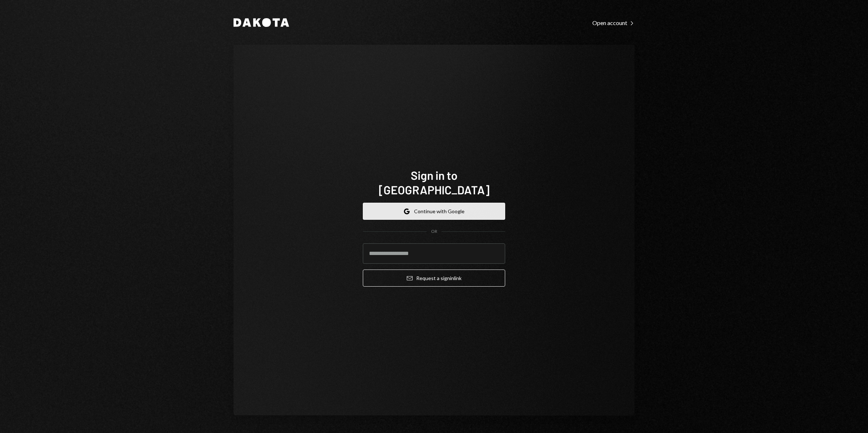 The height and width of the screenshot is (433, 868). Describe the element at coordinates (434, 232) in the screenshot. I see `div: OR` at that location.